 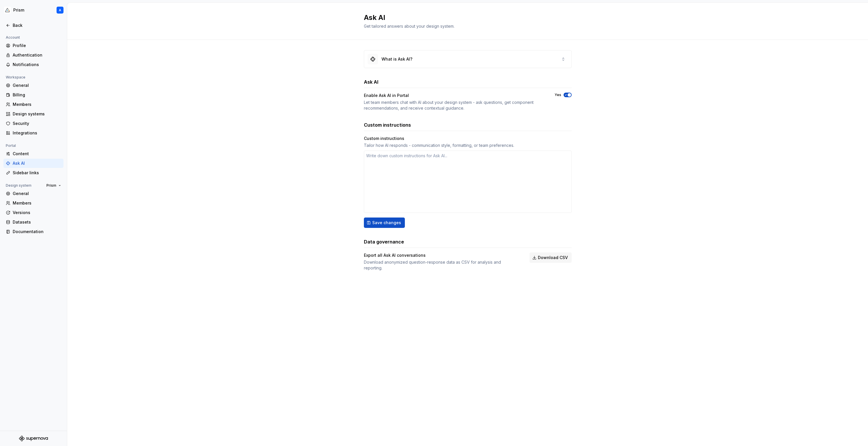 I want to click on div: Back, so click(x=37, y=25).